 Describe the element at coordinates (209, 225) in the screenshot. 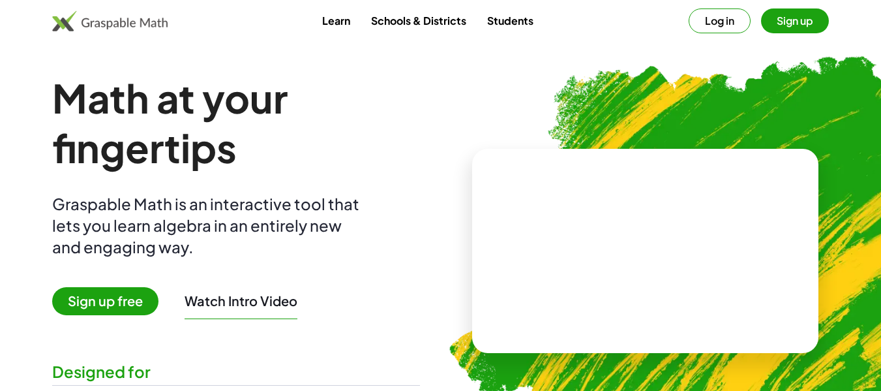

I see `div: Graspable Math is an interactive tool that lets you learn algebra in an entirely new and engaging...` at that location.